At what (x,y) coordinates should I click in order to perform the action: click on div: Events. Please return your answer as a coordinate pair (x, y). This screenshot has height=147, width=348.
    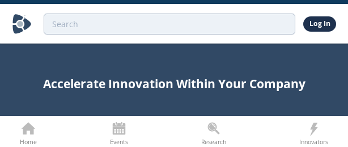
    Looking at the image, I should click on (119, 142).